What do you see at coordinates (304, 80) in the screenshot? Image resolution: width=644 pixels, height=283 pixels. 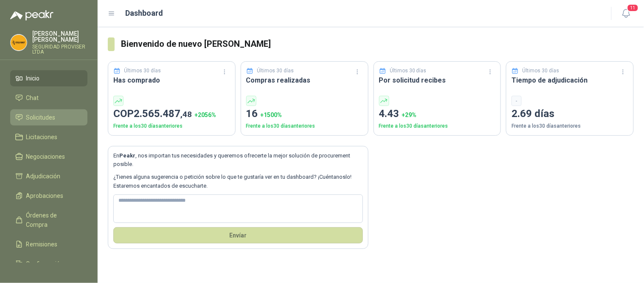 I see `h3: Compras realizadas` at bounding box center [304, 80].